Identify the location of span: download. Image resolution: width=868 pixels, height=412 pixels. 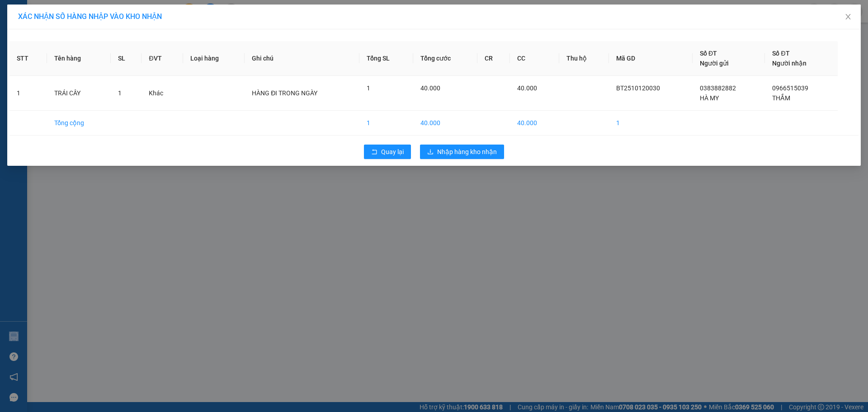
(430, 152).